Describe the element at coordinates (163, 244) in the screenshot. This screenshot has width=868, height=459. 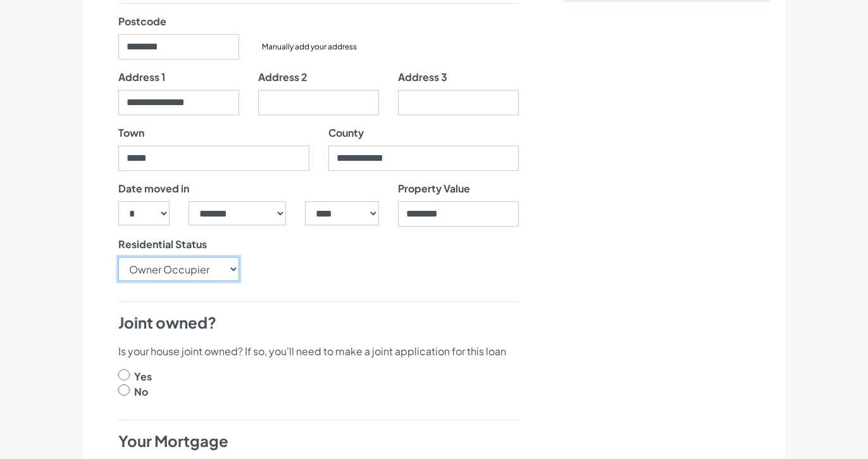
I see `label: Residential Status` at that location.